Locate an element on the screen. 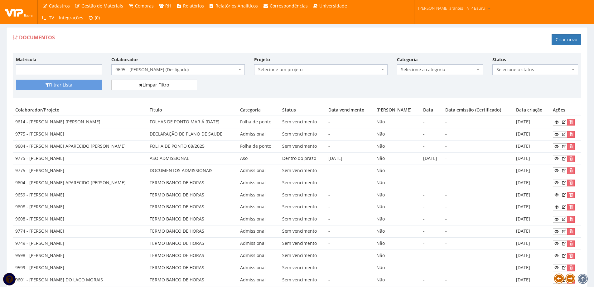 This screenshot has height=287, width=594. label: Colaborador is located at coordinates (125, 60).